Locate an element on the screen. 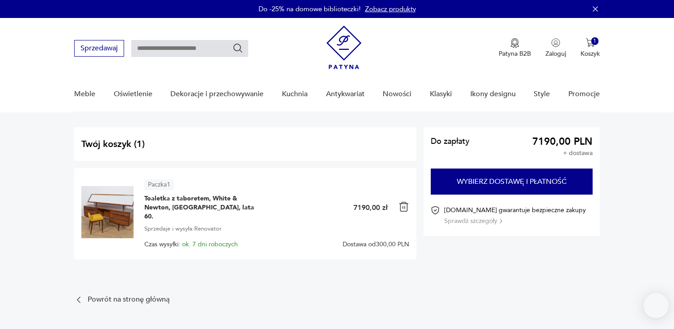 Image resolution: width=674 pixels, height=329 pixels. img: Ikona medalu is located at coordinates (514, 43).